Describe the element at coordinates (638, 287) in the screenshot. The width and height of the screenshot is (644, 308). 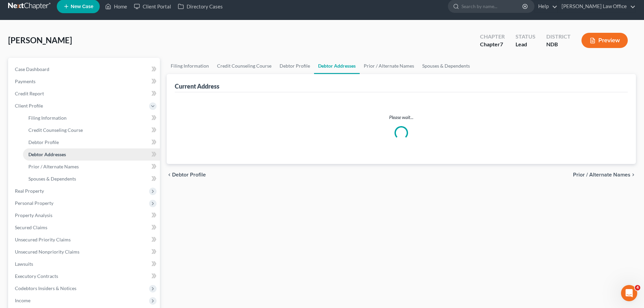
I see `span: 4` at that location.